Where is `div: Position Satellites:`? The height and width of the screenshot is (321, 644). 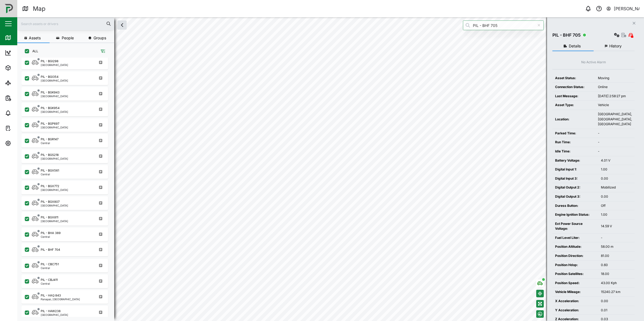 div: Position Satellites: is located at coordinates (575, 274).